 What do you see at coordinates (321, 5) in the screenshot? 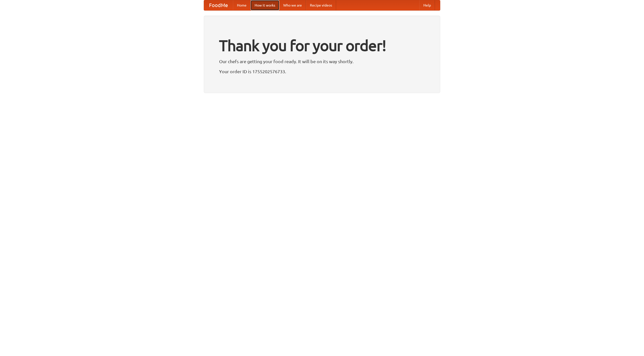
I see `a: Recipe videos` at bounding box center [321, 5].